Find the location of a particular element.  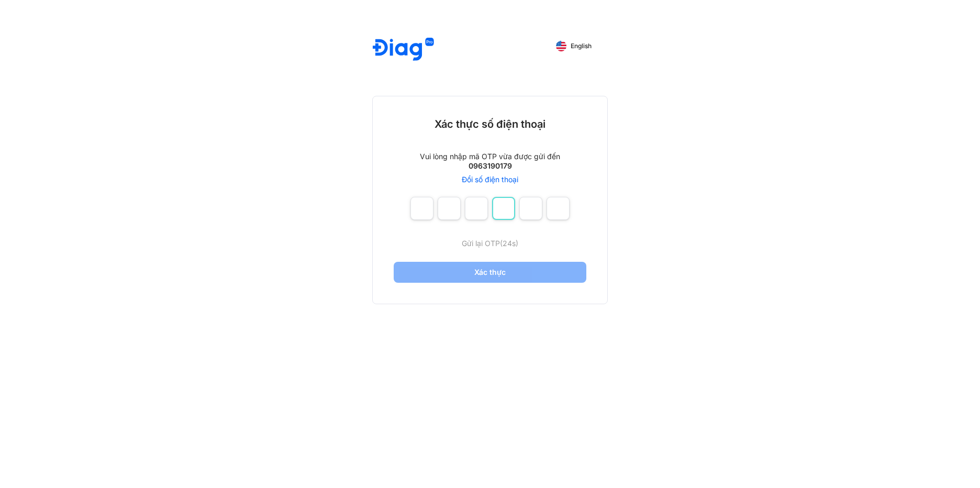

div: Vui lòng nhập mã OTP vừa được gửi đến is located at coordinates (490, 157).